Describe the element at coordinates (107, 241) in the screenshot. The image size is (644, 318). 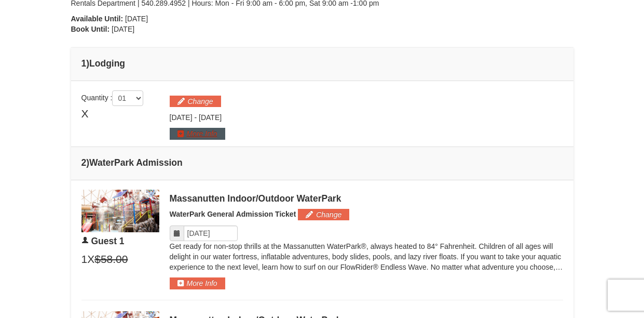
I see `span: Guest 1` at that location.